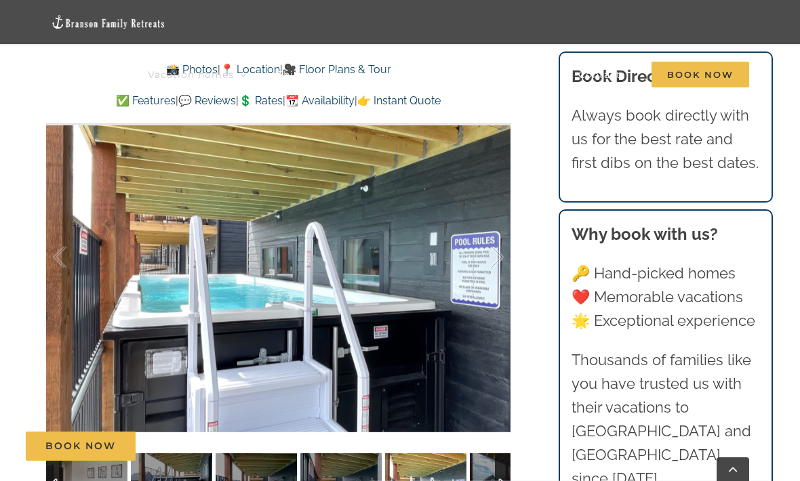 The width and height of the screenshot is (800, 481). Describe the element at coordinates (320, 100) in the screenshot. I see `a: 📆 Availability` at that location.